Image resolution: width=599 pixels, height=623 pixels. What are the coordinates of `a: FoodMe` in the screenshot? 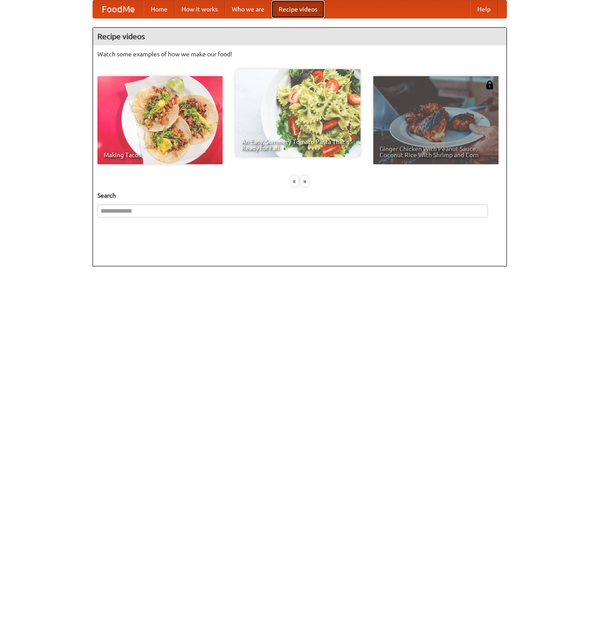 It's located at (118, 9).